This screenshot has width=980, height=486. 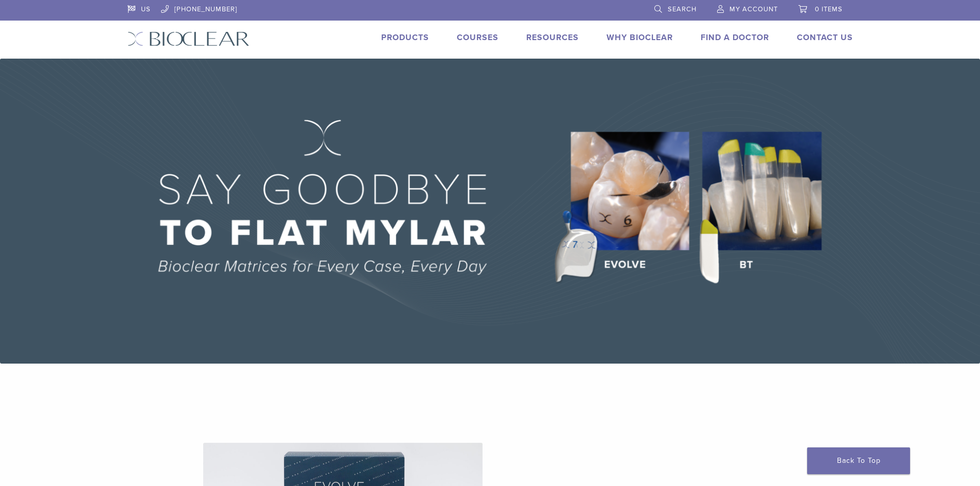 I want to click on span: My Account, so click(x=754, y=9).